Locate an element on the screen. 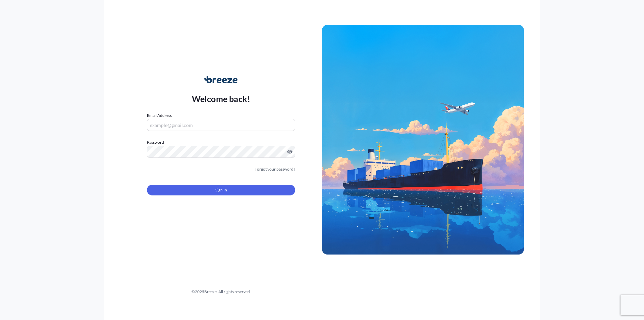 This screenshot has height=320, width=644. label: Email Address is located at coordinates (159, 115).